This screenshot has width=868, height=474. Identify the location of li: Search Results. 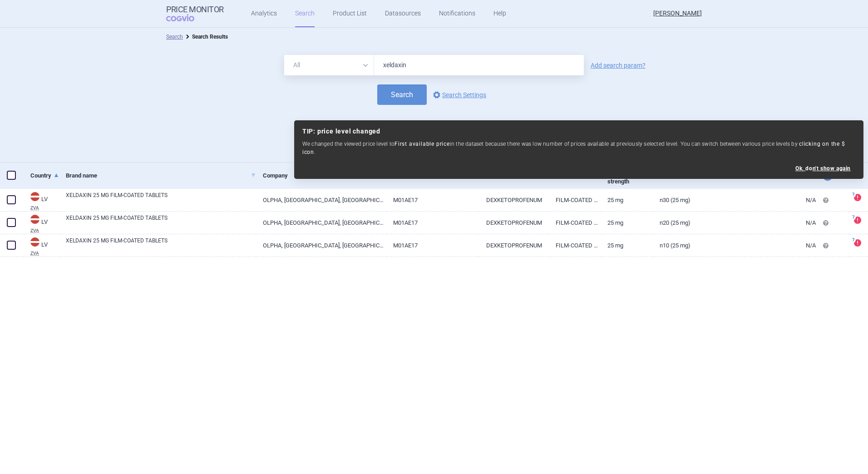
(205, 37).